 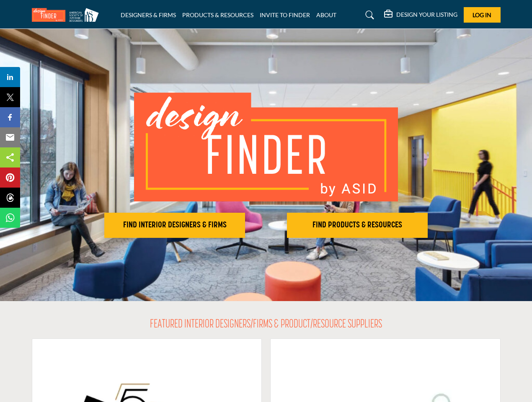 What do you see at coordinates (427, 15) in the screenshot?
I see `h5: DESIGN YOUR LISTING` at bounding box center [427, 15].